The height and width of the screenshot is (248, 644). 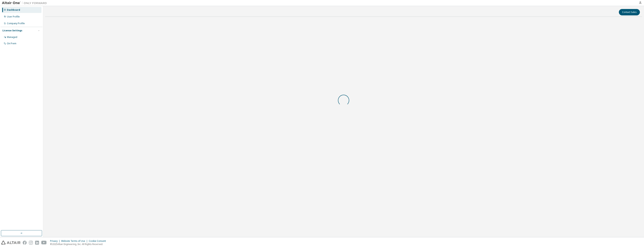 What do you see at coordinates (12, 30) in the screenshot?
I see `div: License Settings` at bounding box center [12, 30].